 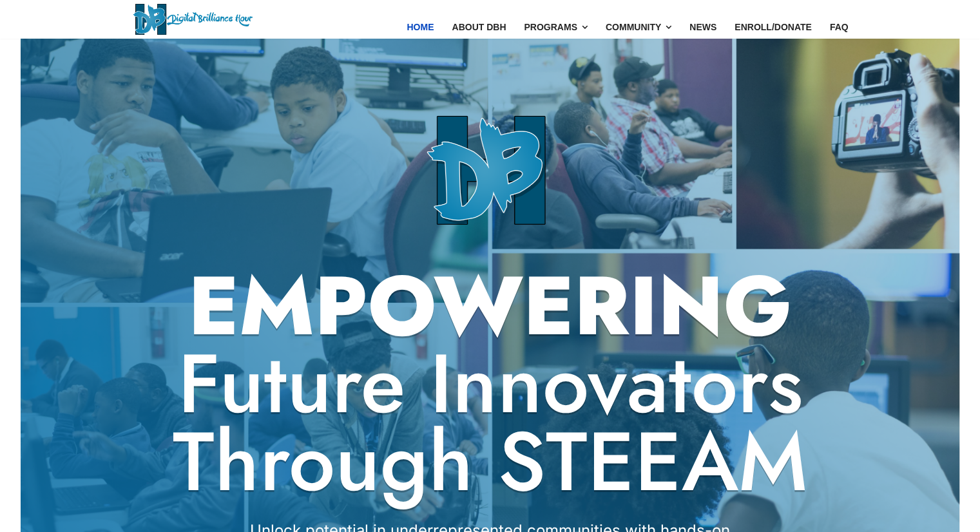 I want to click on img: Image, so click(x=490, y=170).